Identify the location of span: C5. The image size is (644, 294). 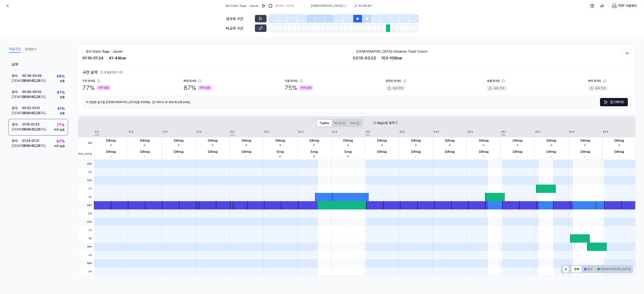
(86, 230).